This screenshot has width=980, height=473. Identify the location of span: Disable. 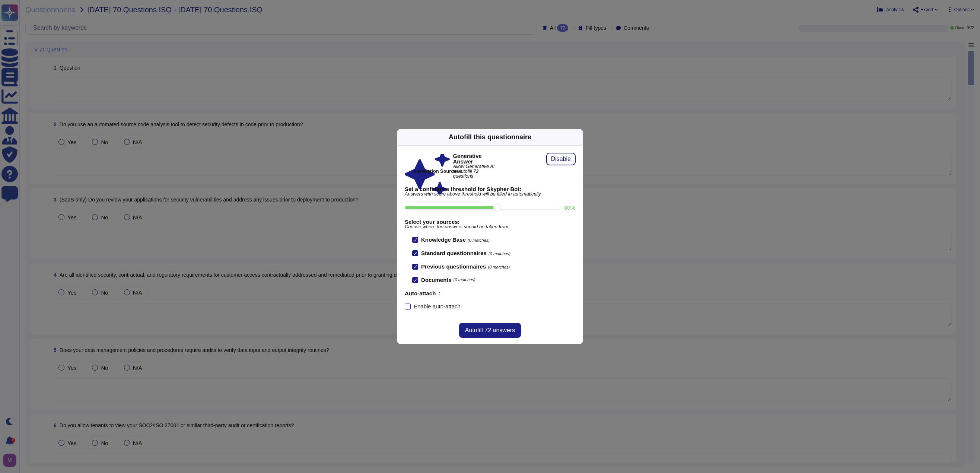
(561, 159).